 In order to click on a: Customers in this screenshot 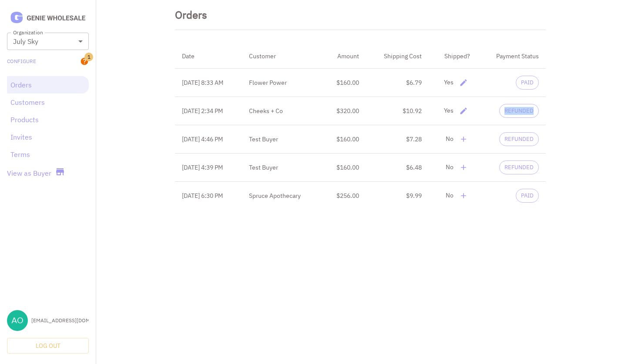, I will do `click(48, 102)`.